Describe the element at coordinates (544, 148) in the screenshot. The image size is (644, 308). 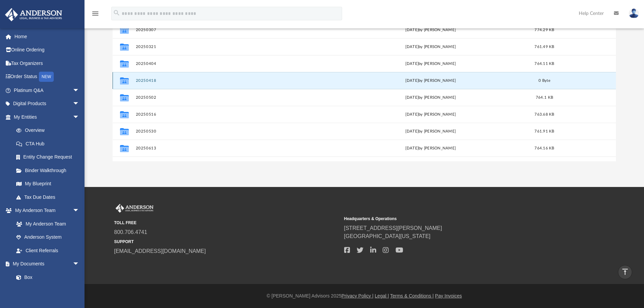
I see `span: 764.16 KB` at that location.